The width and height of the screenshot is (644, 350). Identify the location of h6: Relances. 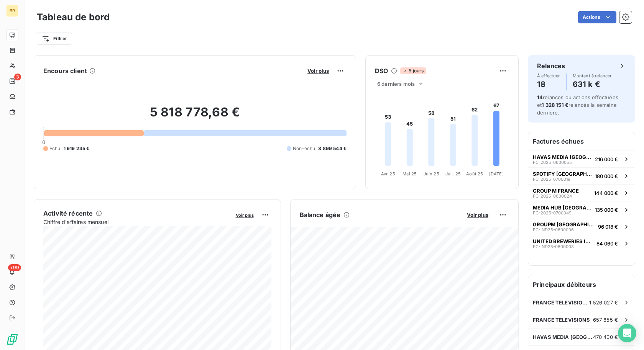
(551, 66).